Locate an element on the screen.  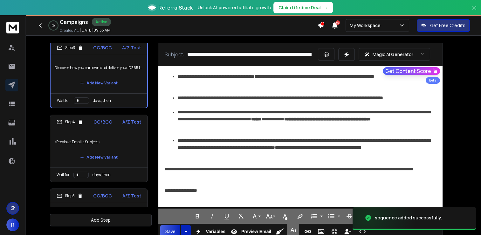
p: 0 % is located at coordinates (53, 25).